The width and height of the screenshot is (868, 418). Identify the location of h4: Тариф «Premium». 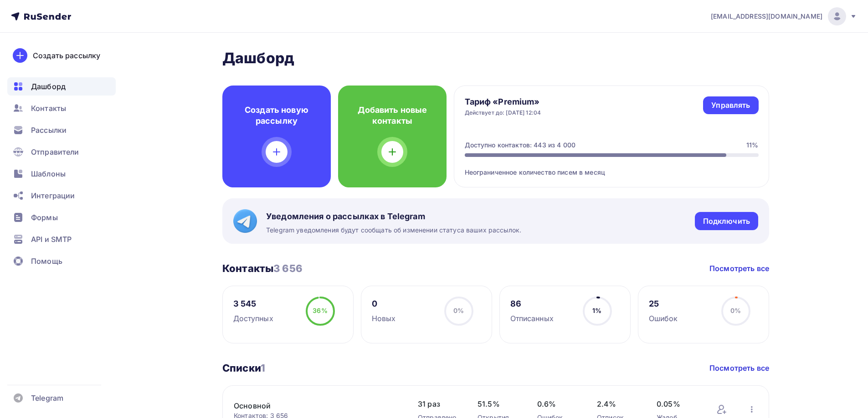
(503, 102).